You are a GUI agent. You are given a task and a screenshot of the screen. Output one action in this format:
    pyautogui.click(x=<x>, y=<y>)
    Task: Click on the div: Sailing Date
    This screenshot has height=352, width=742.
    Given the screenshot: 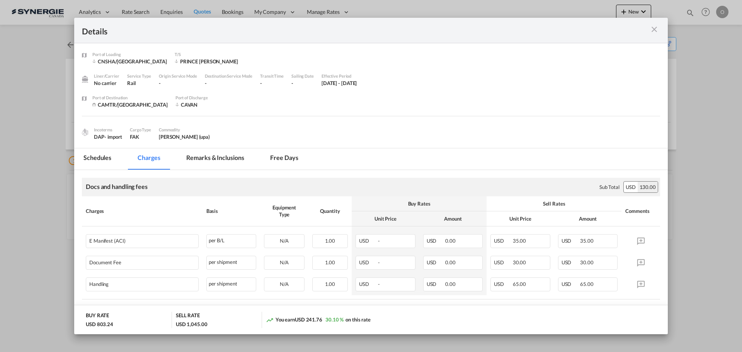 What is the action you would take?
    pyautogui.click(x=303, y=76)
    